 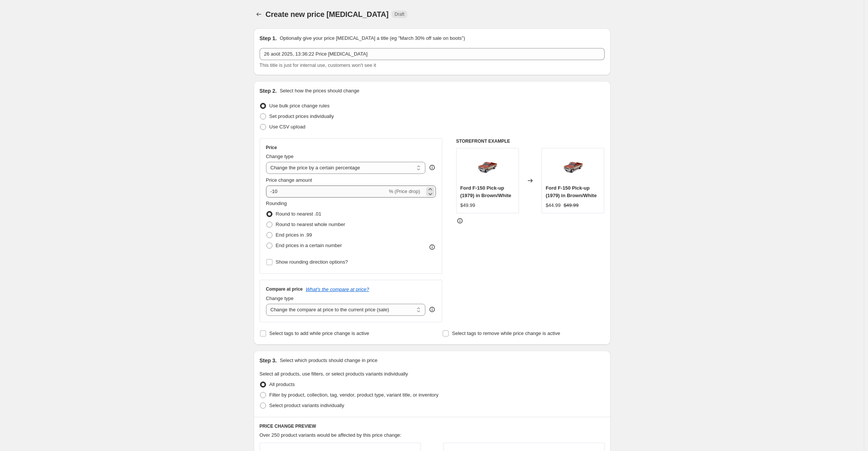 What do you see at coordinates (333, 374) in the screenshot?
I see `span: Select all products, use filters, or select products variants individually` at bounding box center [333, 374].